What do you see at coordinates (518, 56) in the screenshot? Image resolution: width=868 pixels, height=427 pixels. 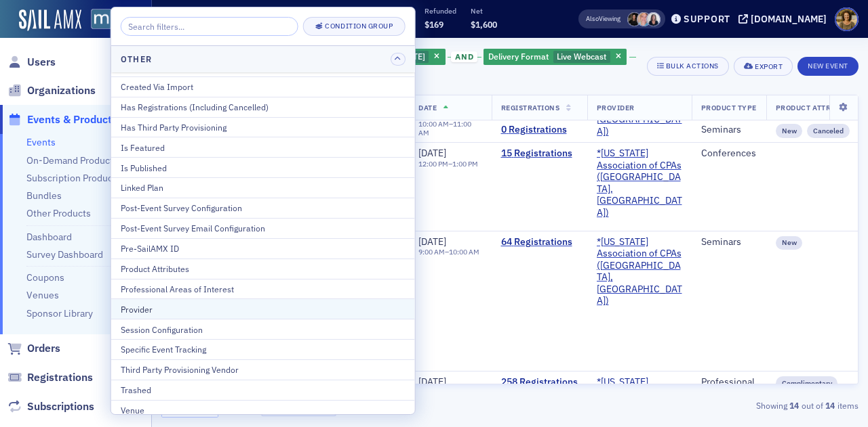 I see `span: Delivery Format` at bounding box center [518, 56].